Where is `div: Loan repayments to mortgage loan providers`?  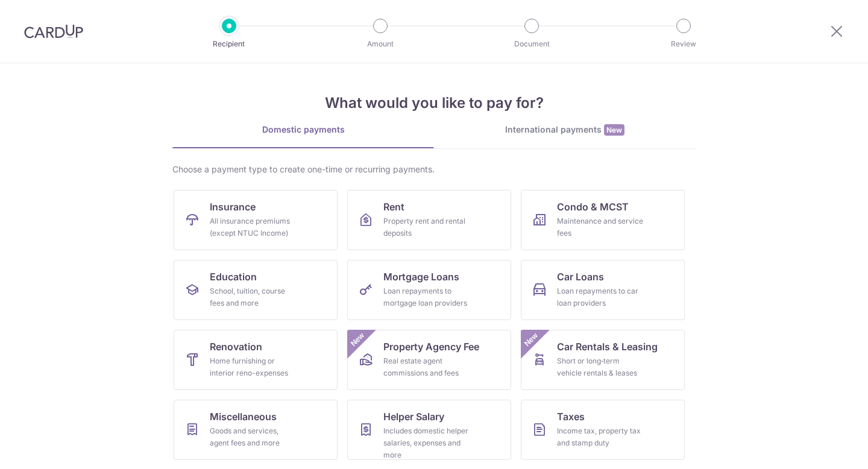
div: Loan repayments to mortgage loan providers is located at coordinates (427, 297).